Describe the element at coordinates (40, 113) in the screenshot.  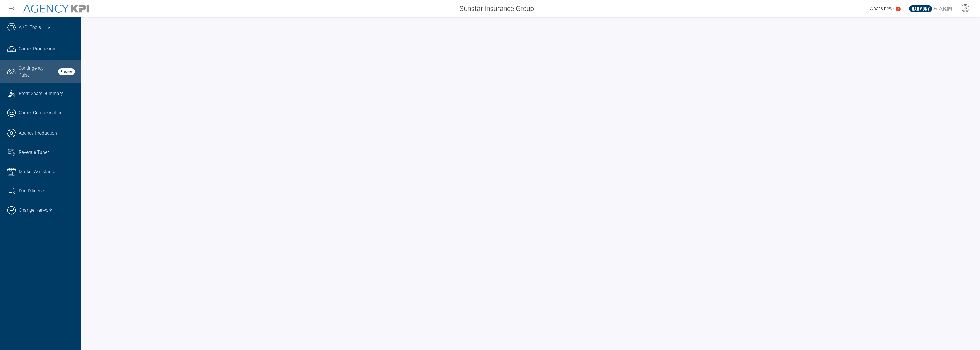
I see `span: Carrier Compensation` at that location.